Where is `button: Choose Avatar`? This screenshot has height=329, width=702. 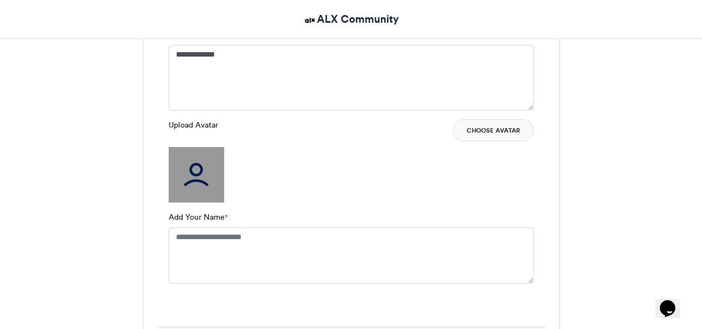 button: Choose Avatar is located at coordinates (493, 130).